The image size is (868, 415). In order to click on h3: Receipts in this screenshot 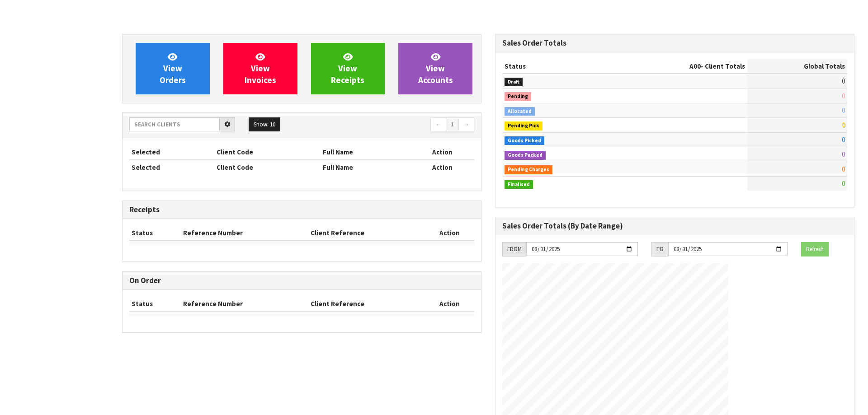, I will do `click(301, 210)`.